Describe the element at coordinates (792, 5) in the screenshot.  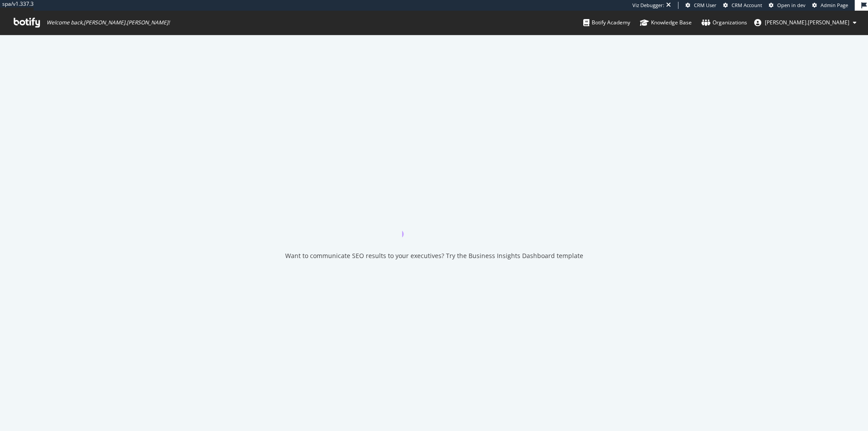
I see `span: Open in dev` at that location.